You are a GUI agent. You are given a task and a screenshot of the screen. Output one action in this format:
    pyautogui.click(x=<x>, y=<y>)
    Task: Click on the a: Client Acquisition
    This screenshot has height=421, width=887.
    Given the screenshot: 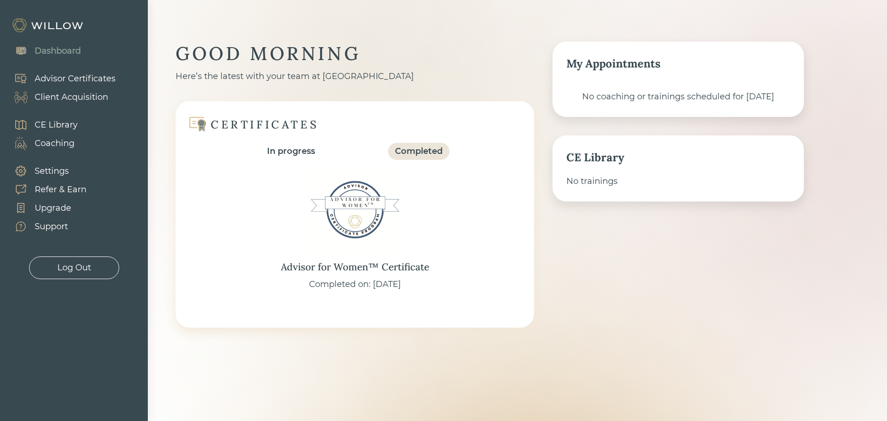 What is the action you would take?
    pyautogui.click(x=60, y=97)
    